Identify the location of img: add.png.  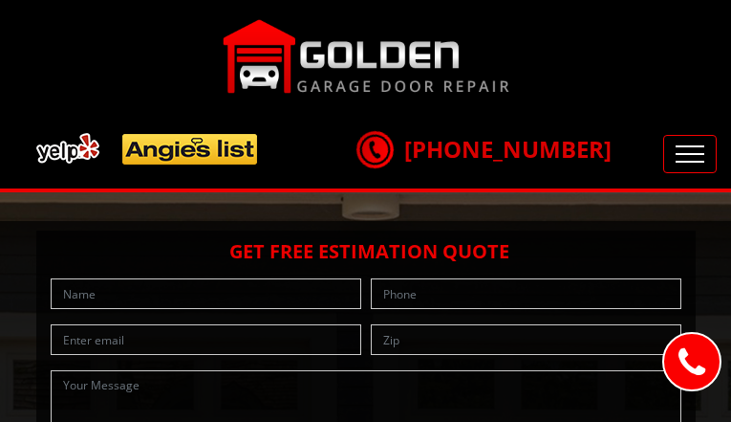
(147, 148).